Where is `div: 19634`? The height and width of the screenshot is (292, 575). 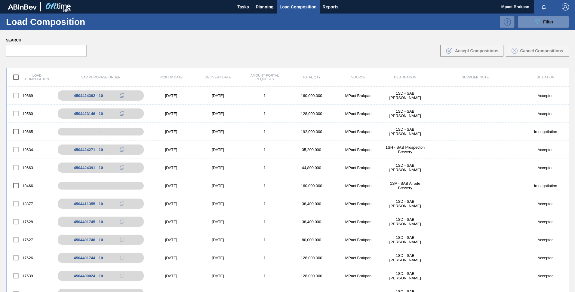 div: 19634 is located at coordinates (31, 150).